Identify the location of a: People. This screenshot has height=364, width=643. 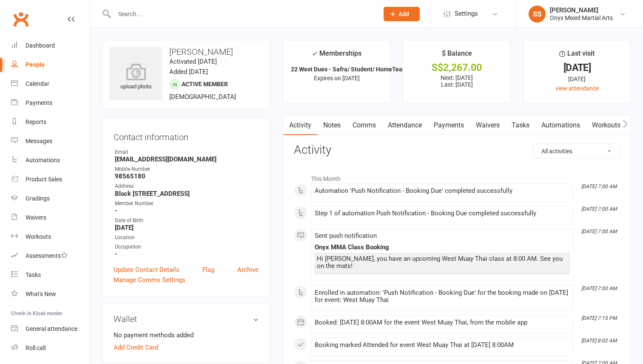
(50, 64).